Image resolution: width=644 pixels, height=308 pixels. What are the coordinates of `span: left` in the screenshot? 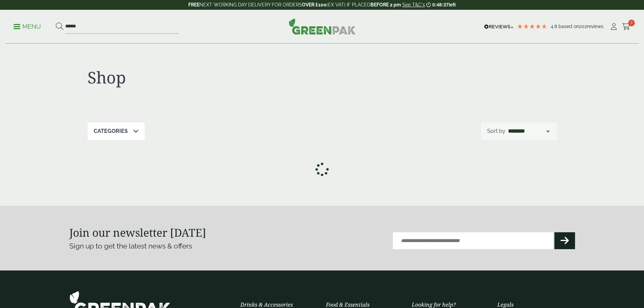 It's located at (452, 5).